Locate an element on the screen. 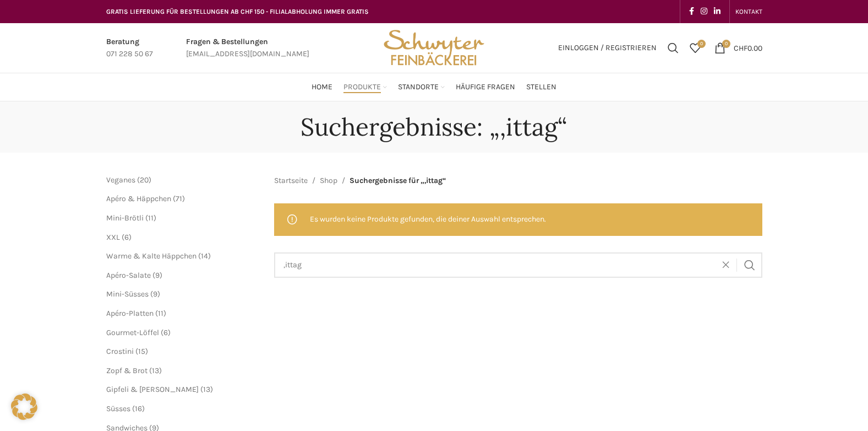 The image size is (868, 431). div: Main navigation is located at coordinates (435, 87).